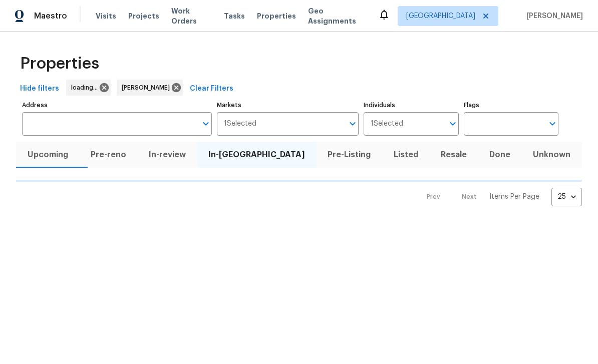  I want to click on span: Pre-Listing, so click(349, 155).